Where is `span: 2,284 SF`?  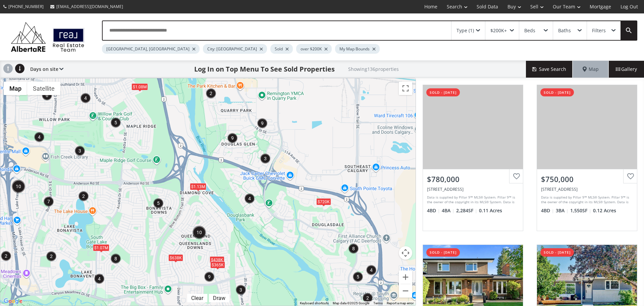 span: 2,284 SF is located at coordinates (467, 210).